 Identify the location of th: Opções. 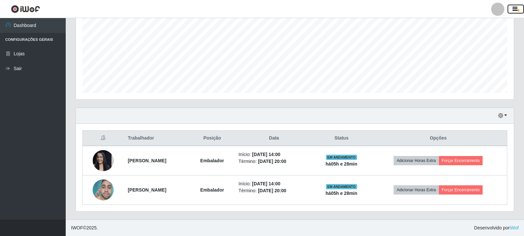
(438, 138).